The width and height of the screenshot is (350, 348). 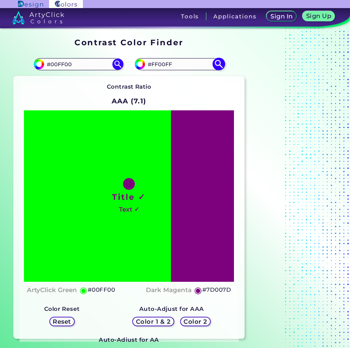 What do you see at coordinates (281, 16) in the screenshot?
I see `a: Sign In` at bounding box center [281, 16].